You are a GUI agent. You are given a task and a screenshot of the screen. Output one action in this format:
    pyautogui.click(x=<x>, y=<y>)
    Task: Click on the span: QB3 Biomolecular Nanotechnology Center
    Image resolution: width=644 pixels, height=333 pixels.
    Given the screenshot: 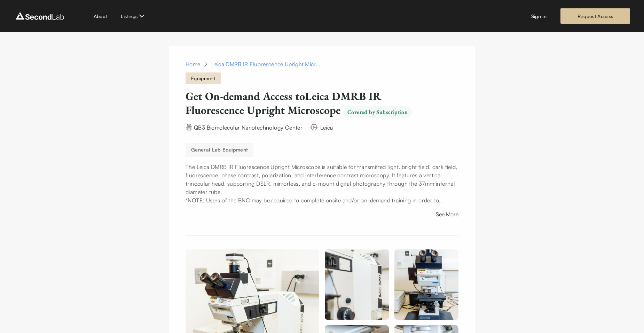 What is the action you would take?
    pyautogui.click(x=248, y=127)
    